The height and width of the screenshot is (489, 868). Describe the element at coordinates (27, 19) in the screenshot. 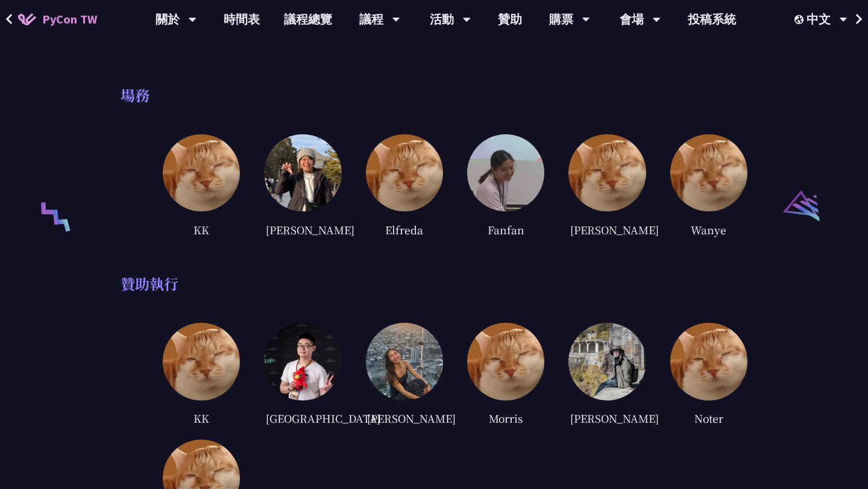

I see `img: Home icon of PyCon TW 2025` at that location.